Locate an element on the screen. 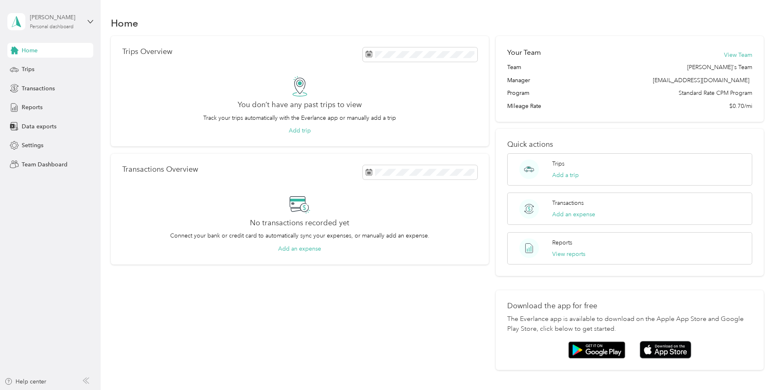 This screenshot has height=390, width=778. span: Team Dashboard is located at coordinates (45, 164).